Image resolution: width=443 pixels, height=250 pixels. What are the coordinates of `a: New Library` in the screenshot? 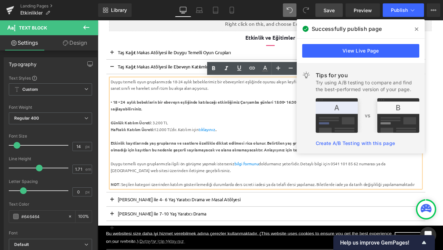 It's located at (115, 10).